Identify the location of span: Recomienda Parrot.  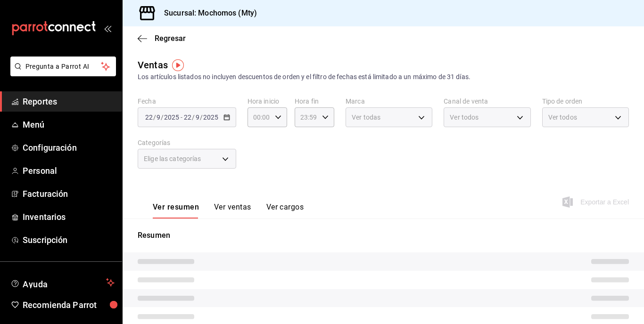
(69, 305).